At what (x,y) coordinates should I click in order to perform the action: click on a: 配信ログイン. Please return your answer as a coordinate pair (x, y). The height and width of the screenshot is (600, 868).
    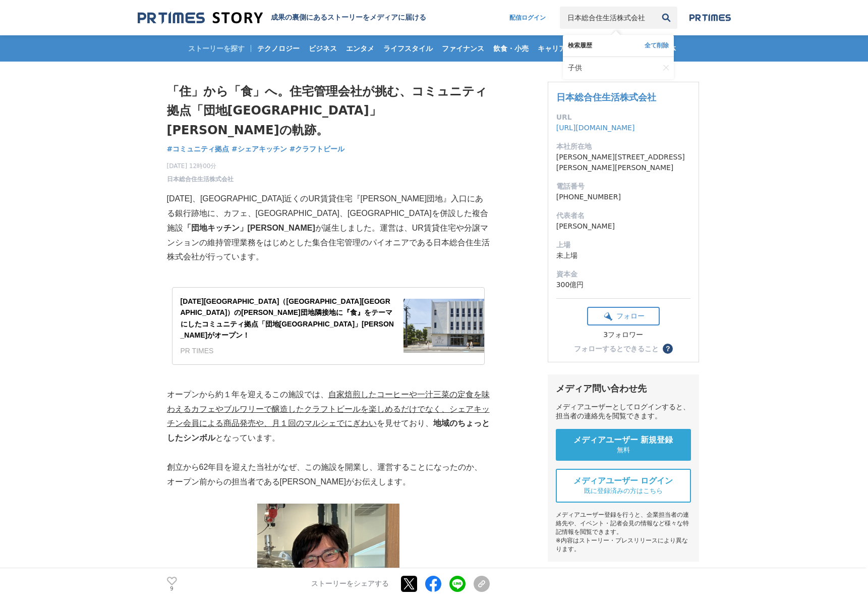
    Looking at the image, I should click on (528, 17).